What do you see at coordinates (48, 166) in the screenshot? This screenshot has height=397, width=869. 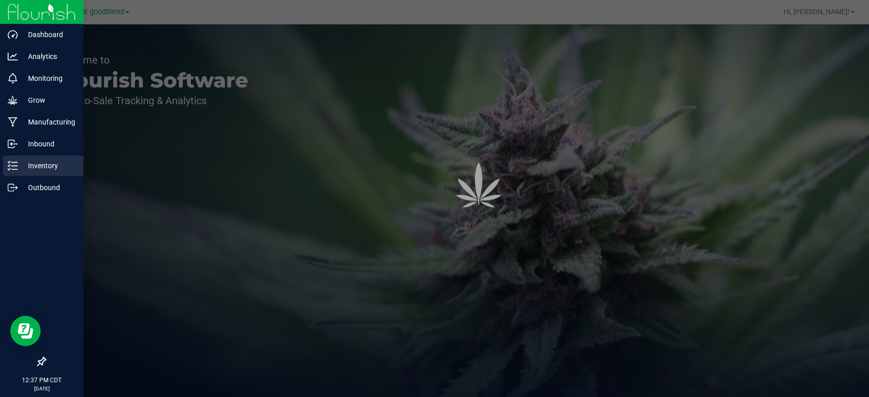 I see `p: Inventory` at bounding box center [48, 166].